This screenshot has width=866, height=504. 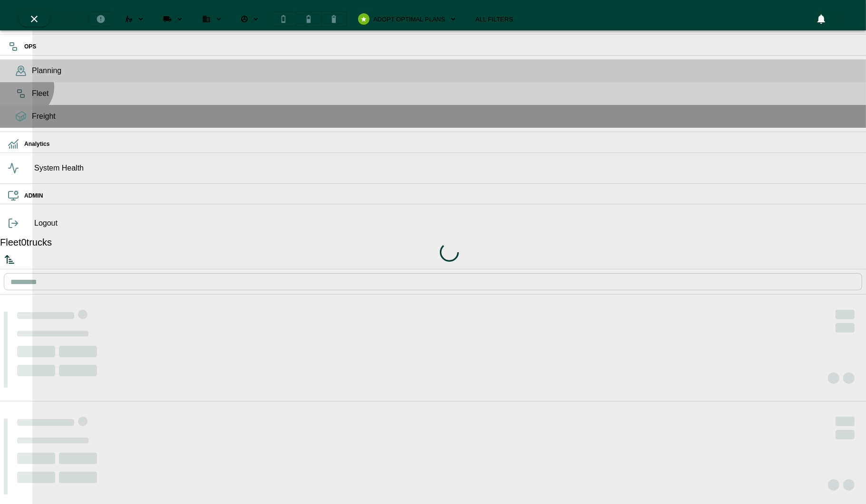 What do you see at coordinates (494, 19) in the screenshot?
I see `button: All Filters` at bounding box center [494, 19].